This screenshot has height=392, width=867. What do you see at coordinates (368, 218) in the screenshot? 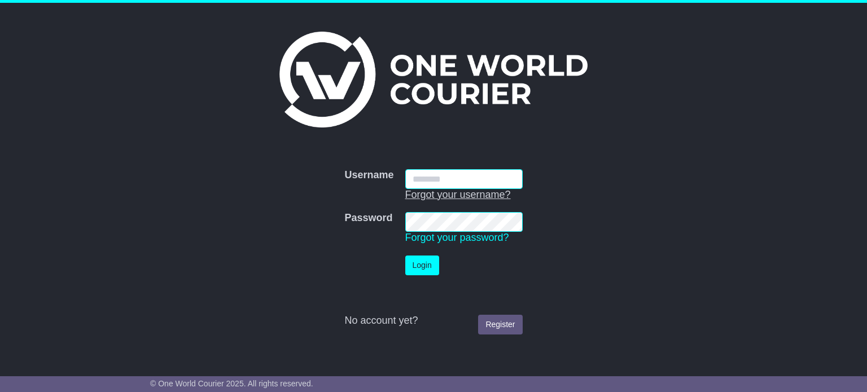
I see `label: Password` at bounding box center [368, 218].